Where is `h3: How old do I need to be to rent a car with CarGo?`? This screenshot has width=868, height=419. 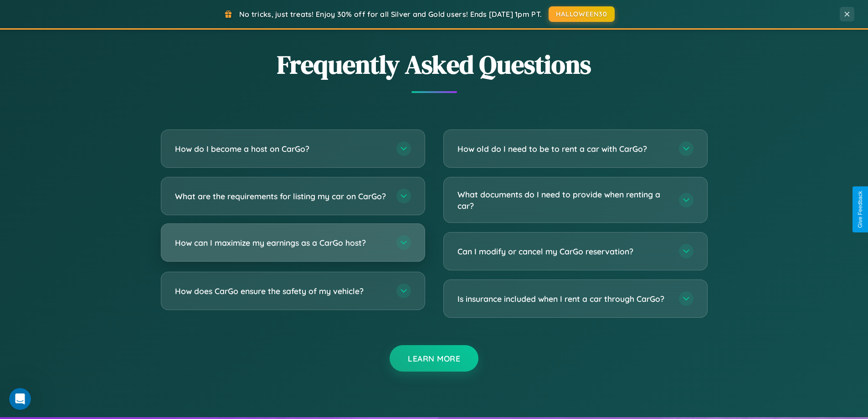
h3: How old do I need to be to rent a car with CarGo? is located at coordinates (564, 149).